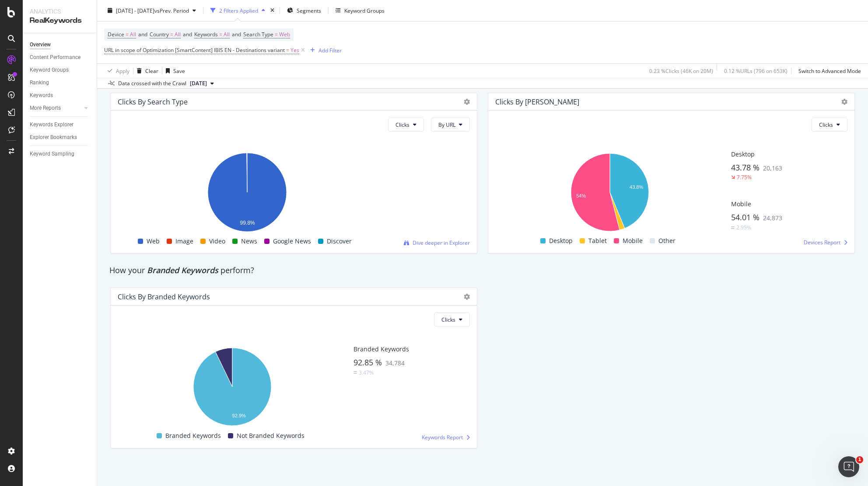  What do you see at coordinates (451, 124) in the screenshot?
I see `button: By URL` at bounding box center [451, 124].